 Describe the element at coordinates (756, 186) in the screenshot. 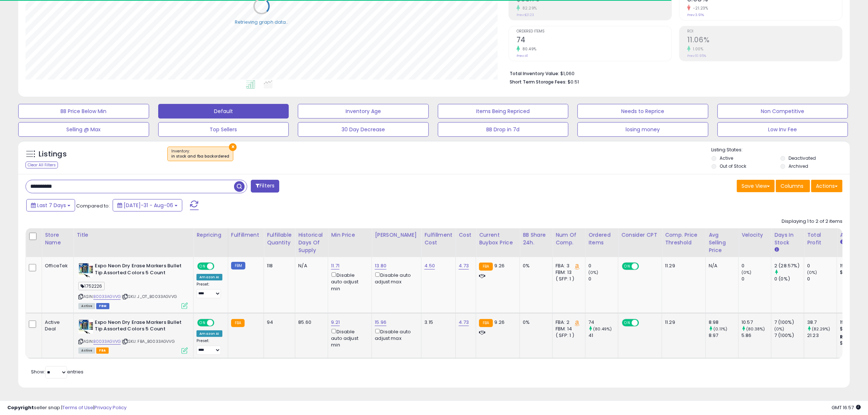

I see `button: Save View` at that location.